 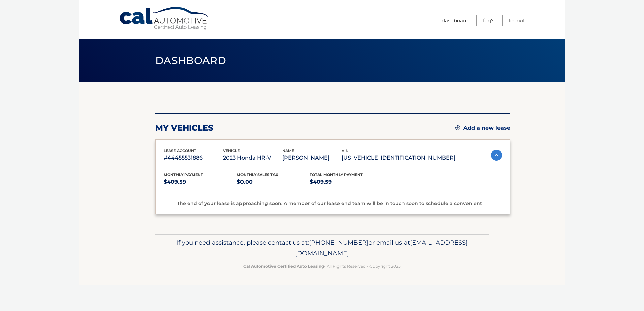 I want to click on img: add.svg, so click(x=458, y=128).